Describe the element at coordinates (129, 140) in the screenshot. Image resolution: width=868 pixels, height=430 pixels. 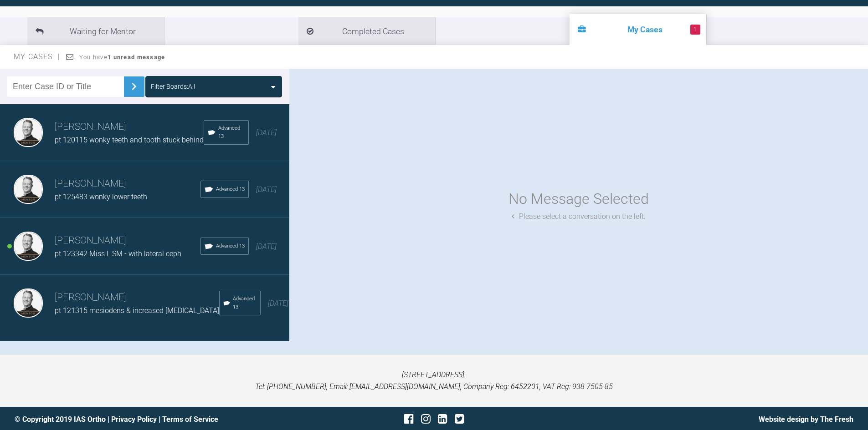
I see `span: pt 120115 wonky teeth and tooth stuck behind` at that location.